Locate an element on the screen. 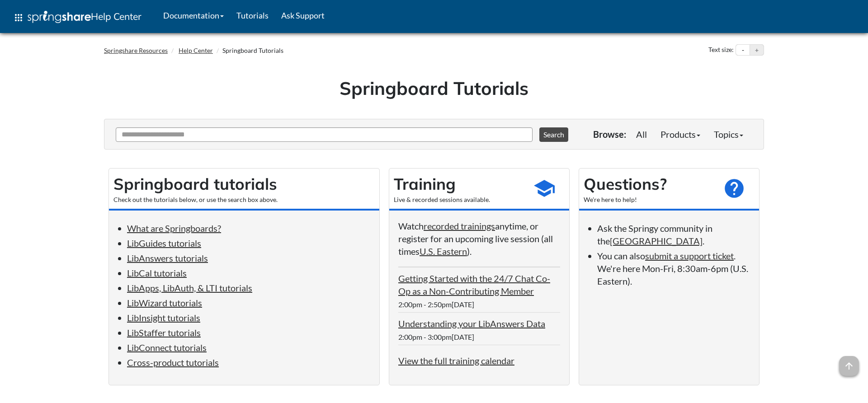  a: Getting Started with the 24/7 Chat Co-Op as a Non-Contributing Member is located at coordinates (475, 285).